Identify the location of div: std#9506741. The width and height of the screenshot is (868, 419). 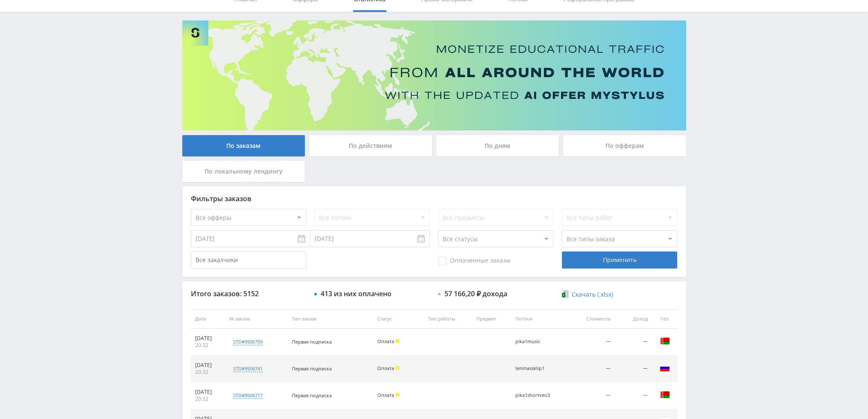
(247, 369).